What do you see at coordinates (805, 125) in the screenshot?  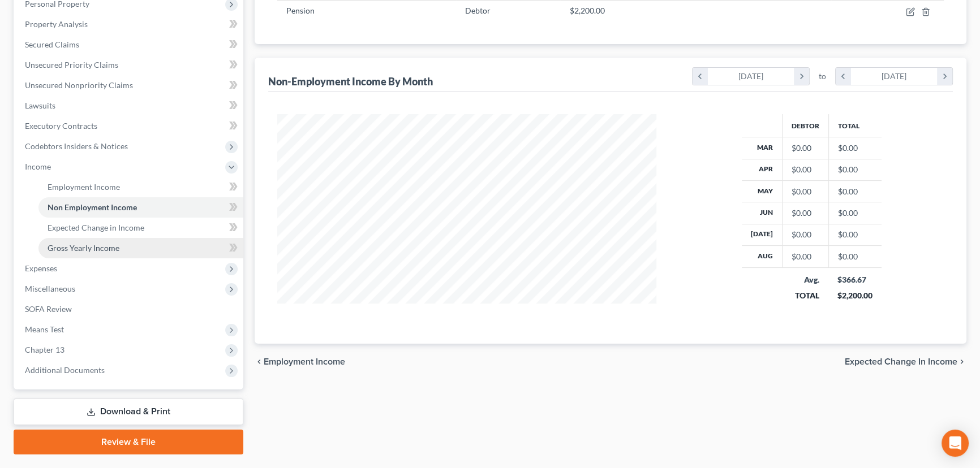 I see `th: Debtor` at bounding box center [805, 125].